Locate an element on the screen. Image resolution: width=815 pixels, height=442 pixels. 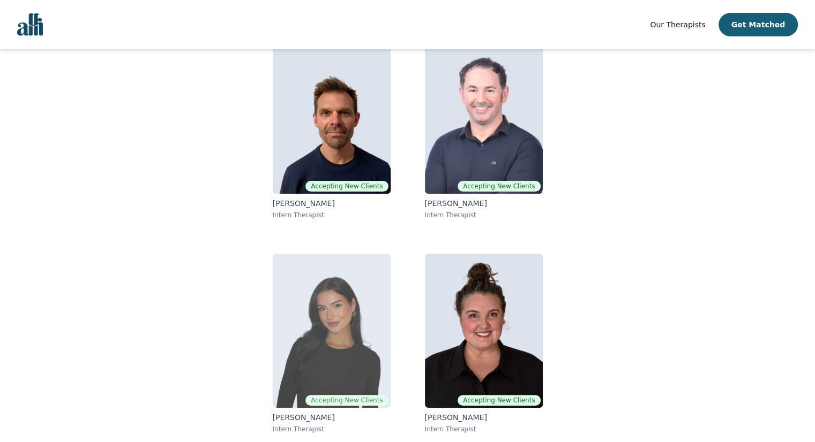
img: Todd Schiedel is located at coordinates (332, 117).